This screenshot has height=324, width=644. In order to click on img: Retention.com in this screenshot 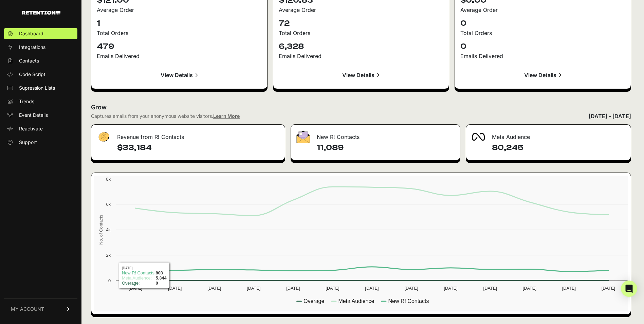, I will do `click(41, 13)`.